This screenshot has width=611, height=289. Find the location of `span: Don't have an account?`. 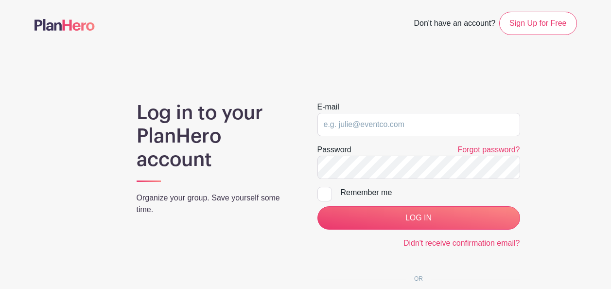

span: Don't have an account? is located at coordinates (454, 24).